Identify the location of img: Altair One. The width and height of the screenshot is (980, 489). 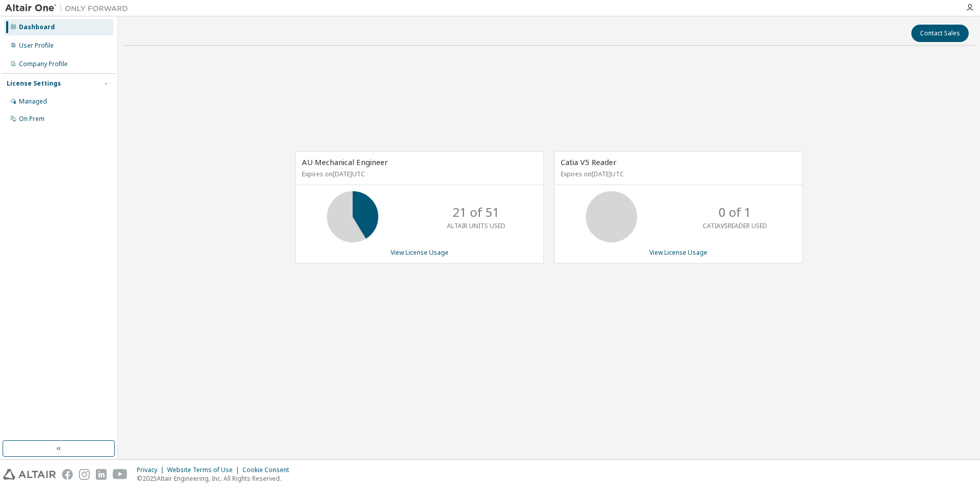
(69, 8).